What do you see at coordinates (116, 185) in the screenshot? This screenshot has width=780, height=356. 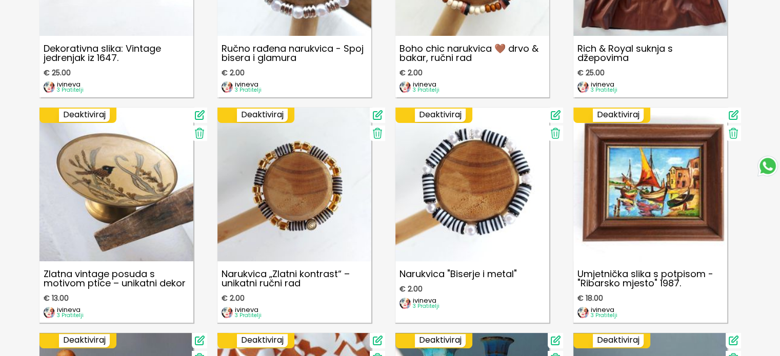 I see `img: Zlatna vintage posuda s motivom ptice – unikatni dekor` at bounding box center [116, 185].